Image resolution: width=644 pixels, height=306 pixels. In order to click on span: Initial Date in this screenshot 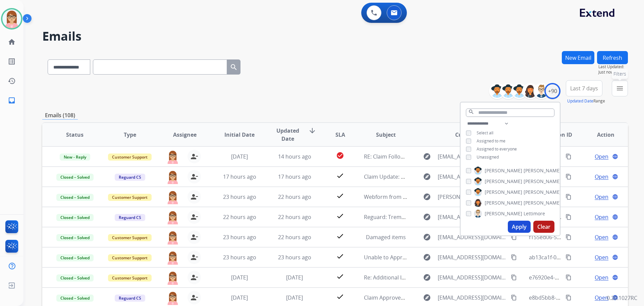, I will do `click(240, 135)`.